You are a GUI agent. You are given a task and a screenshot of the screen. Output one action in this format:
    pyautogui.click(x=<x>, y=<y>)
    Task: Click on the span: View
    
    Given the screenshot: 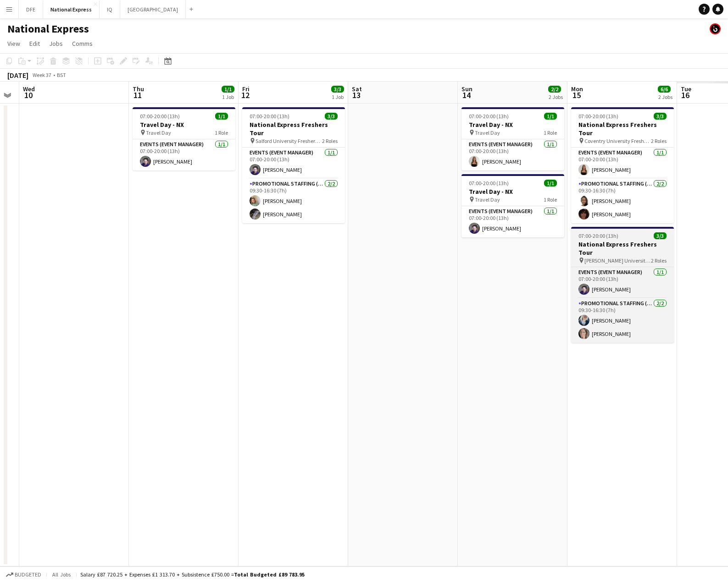 What is the action you would take?
    pyautogui.click(x=14, y=43)
    